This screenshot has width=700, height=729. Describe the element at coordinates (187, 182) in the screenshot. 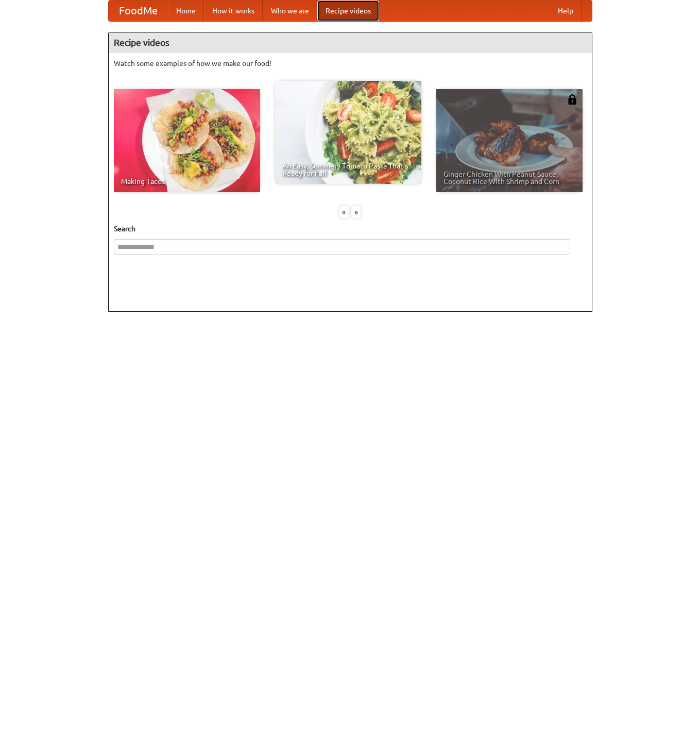

I see `span: Making Tacos` at that location.